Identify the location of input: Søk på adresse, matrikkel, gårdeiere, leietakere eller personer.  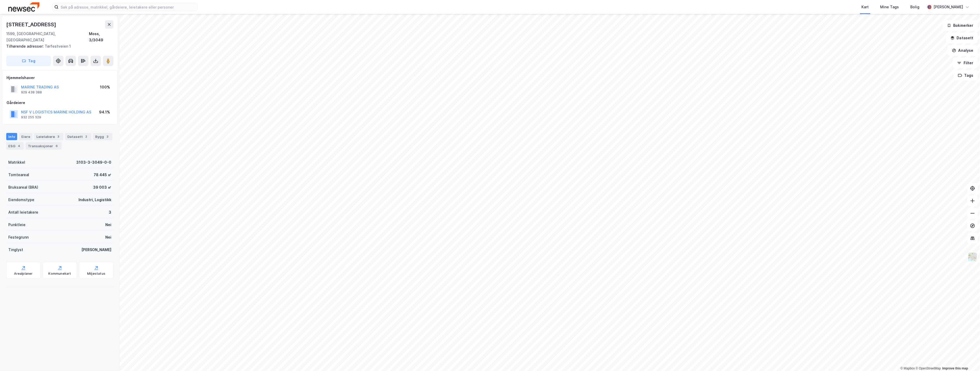
(128, 7).